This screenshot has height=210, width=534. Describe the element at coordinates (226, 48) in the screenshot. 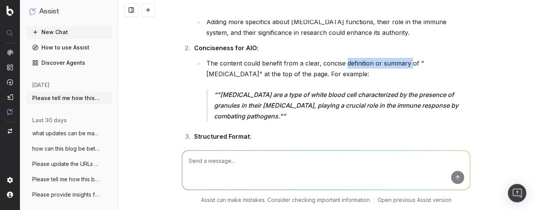

I see `strong: Conciseness for AIO` at that location.